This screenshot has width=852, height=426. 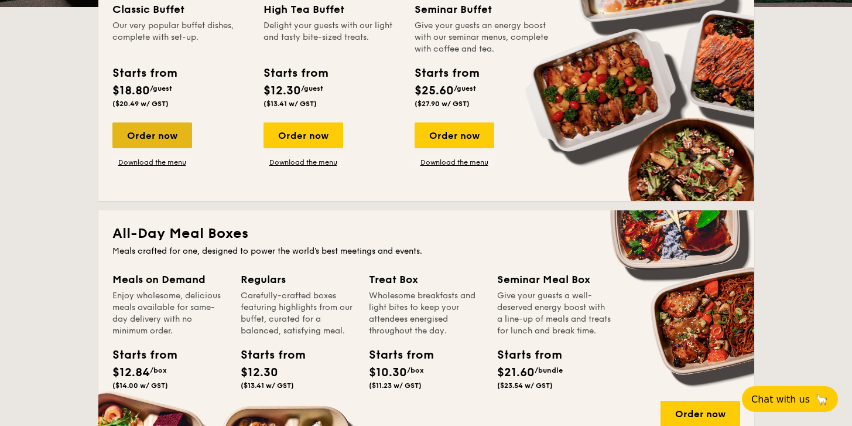 I want to click on span: $25.60, so click(x=434, y=91).